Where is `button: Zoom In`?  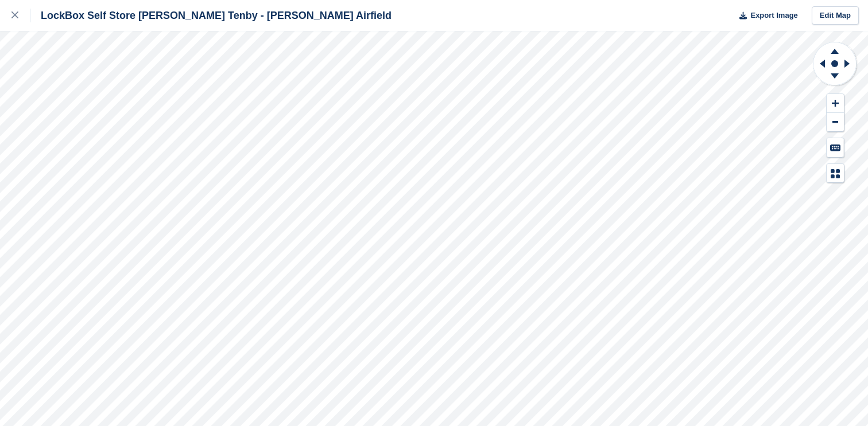
button: Zoom In is located at coordinates (835, 103).